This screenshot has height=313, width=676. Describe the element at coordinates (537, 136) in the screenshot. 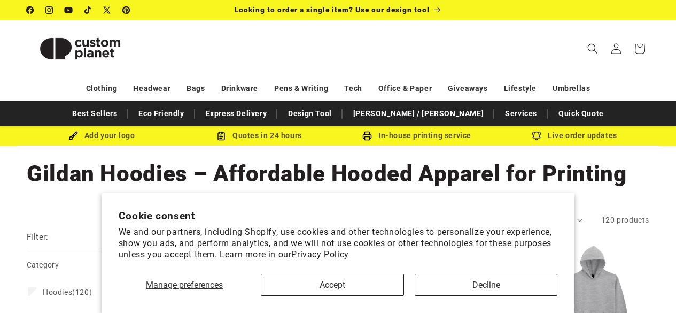

I see `img: Order updates` at that location.